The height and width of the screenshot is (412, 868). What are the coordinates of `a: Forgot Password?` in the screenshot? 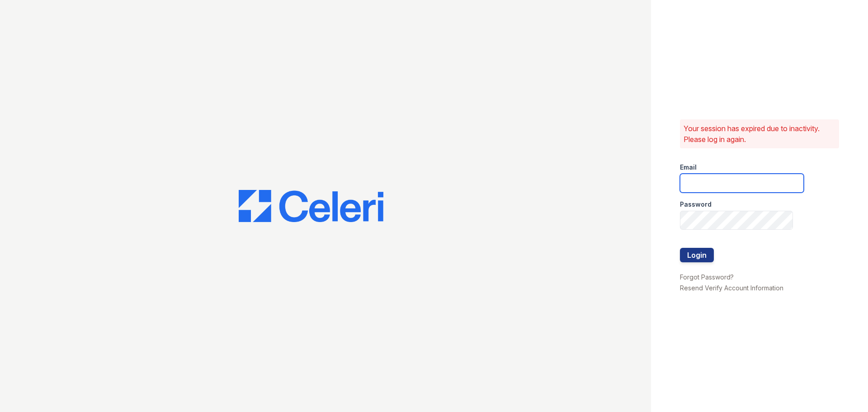 It's located at (707, 277).